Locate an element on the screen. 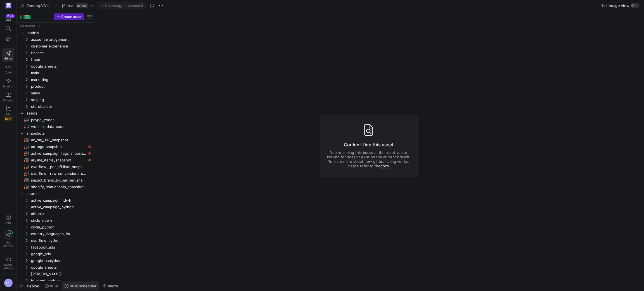 This screenshot has height=291, width=644. span: snapshots is located at coordinates (59, 133).